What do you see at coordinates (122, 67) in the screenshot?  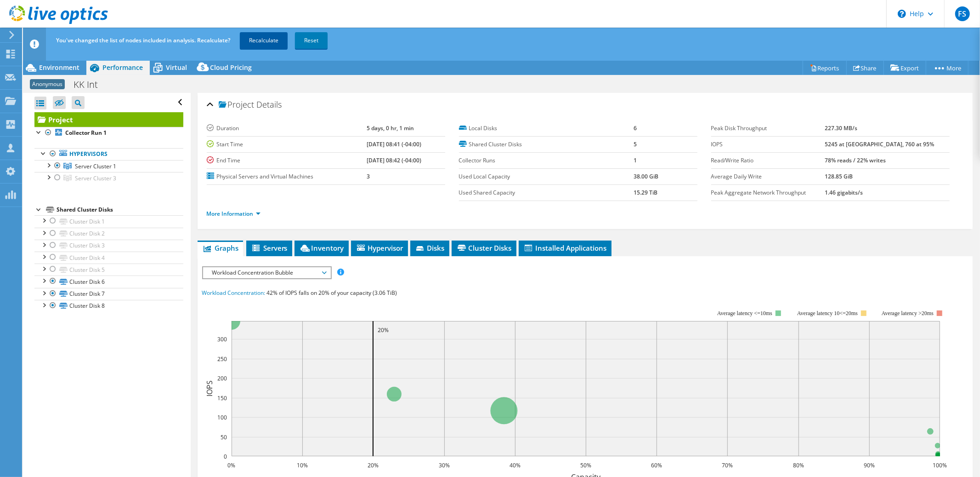 I see `span: Performance` at bounding box center [122, 67].